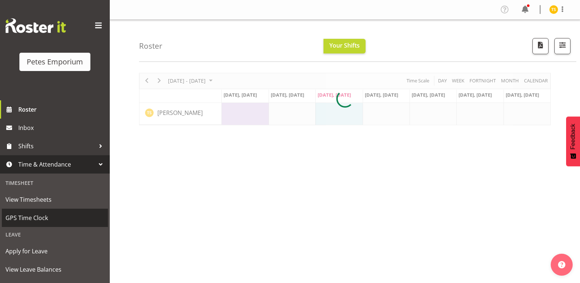 Image resolution: width=580 pixels, height=283 pixels. Describe the element at coordinates (553, 10) in the screenshot. I see `img: tamara-straker11292.jpg` at that location.